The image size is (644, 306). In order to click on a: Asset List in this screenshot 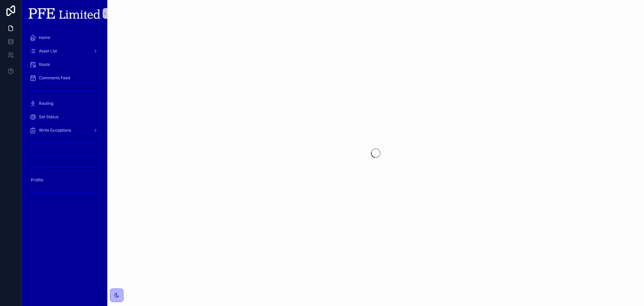, I will do `click(64, 51)`.